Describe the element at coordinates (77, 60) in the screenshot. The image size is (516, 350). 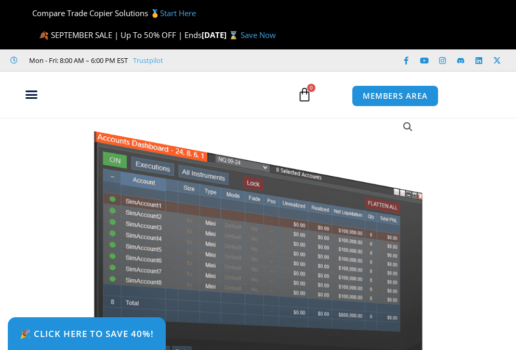
I see `span: Mon - Fri: 8:00 AM – 6:00 PM EST` at that location.